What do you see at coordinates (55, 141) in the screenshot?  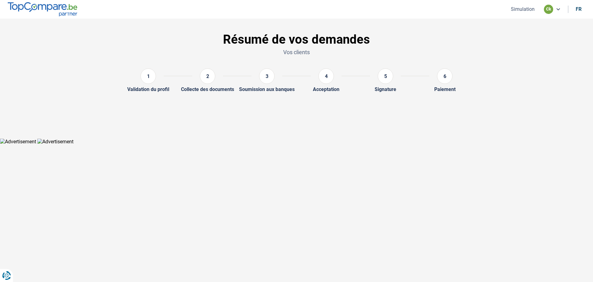 I see `img: Advertisement` at bounding box center [55, 141].